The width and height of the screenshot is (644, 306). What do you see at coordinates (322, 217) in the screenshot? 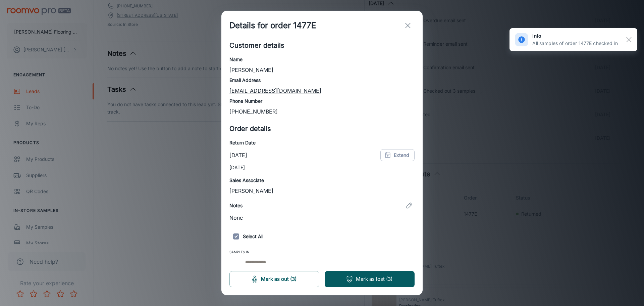
I see `p: None` at bounding box center [322, 217].